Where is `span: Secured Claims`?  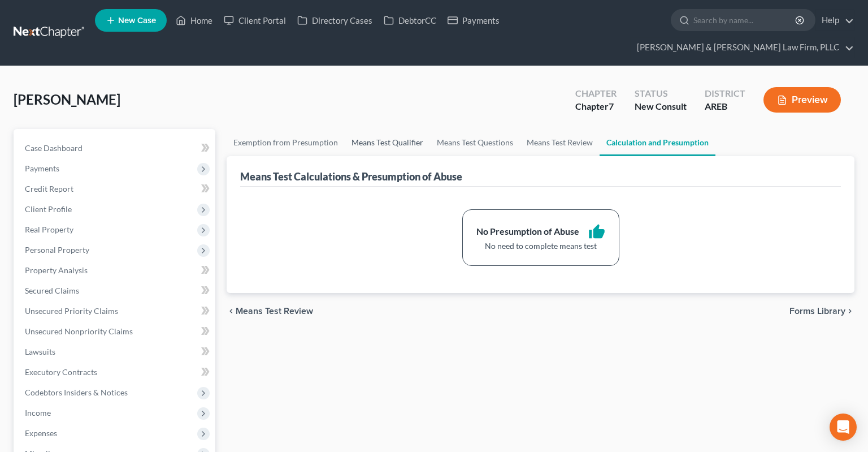
span: Secured Claims is located at coordinates (52, 290).